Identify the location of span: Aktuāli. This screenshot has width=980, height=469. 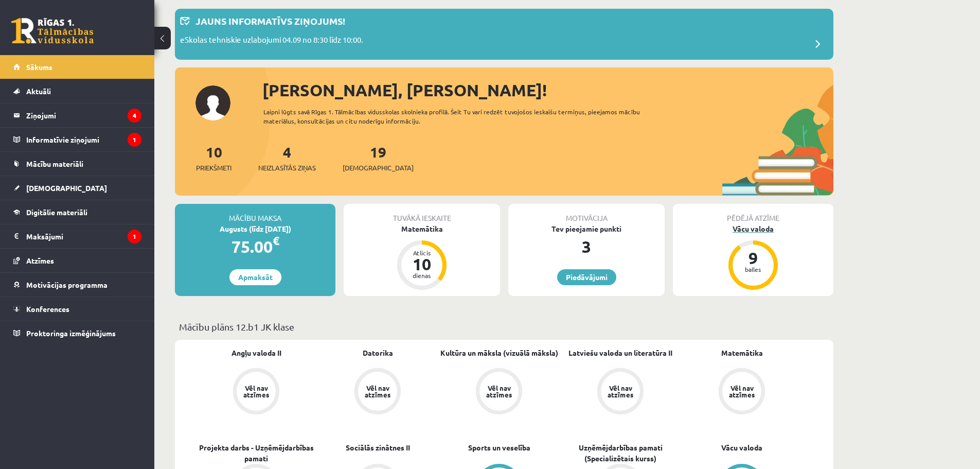
(38, 91).